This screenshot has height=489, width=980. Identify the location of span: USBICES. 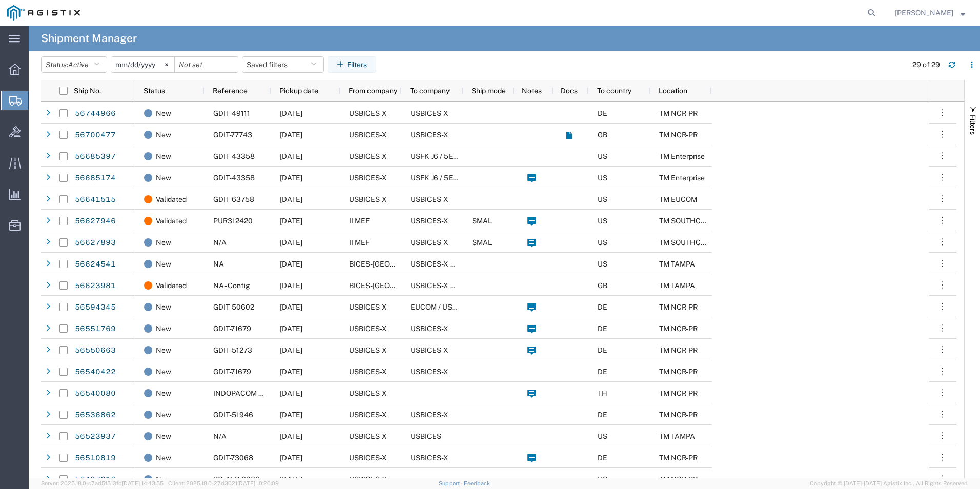
(426, 436).